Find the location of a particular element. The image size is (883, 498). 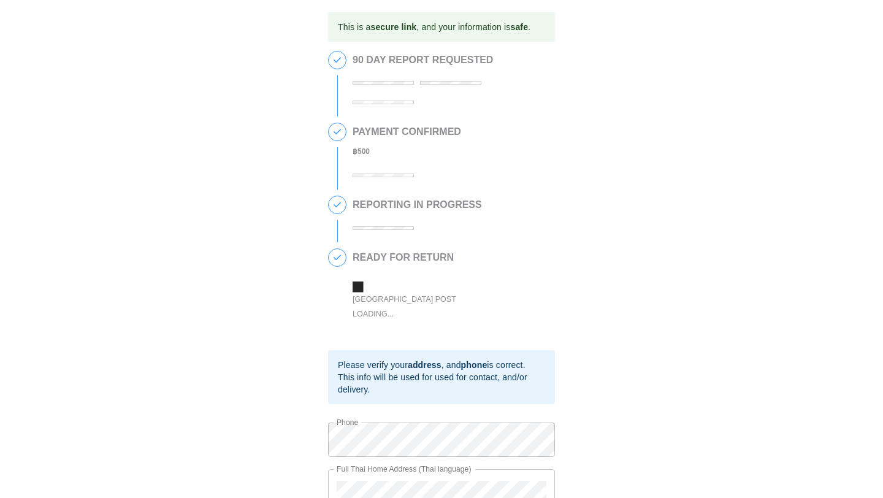

b: phone is located at coordinates (474, 365).